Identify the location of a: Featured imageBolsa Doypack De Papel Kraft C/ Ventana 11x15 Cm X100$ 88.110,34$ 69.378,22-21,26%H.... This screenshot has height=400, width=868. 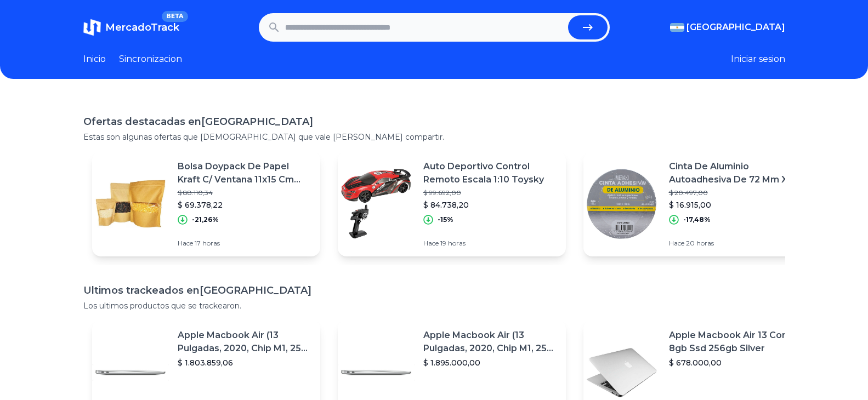
(206, 204).